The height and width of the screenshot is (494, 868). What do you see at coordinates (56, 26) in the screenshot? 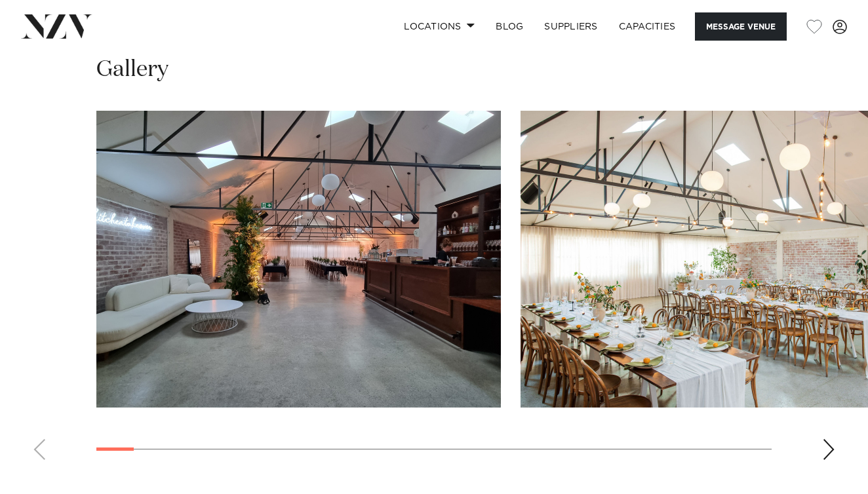
I see `img: nzv-logo.png` at bounding box center [56, 26].